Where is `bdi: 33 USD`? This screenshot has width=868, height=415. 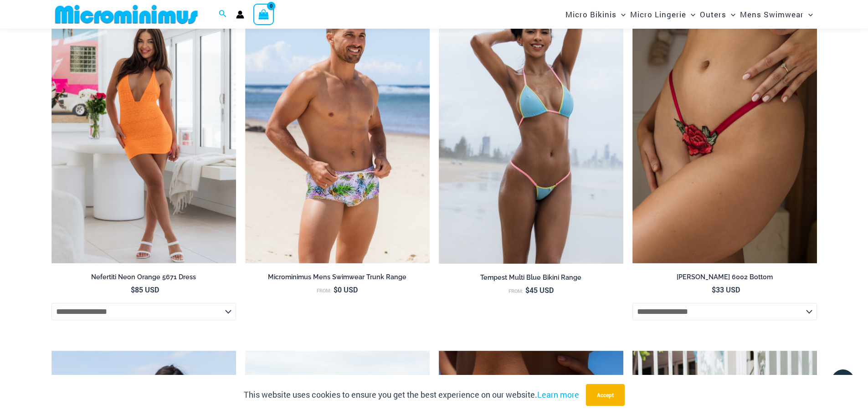 bdi: 33 USD is located at coordinates (726, 289).